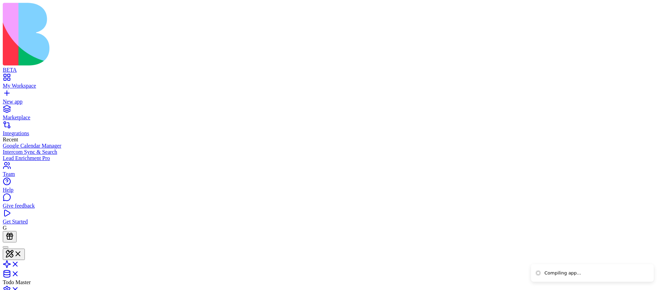 This screenshot has width=662, height=290. Describe the element at coordinates (331, 174) in the screenshot. I see `div: Team` at that location.